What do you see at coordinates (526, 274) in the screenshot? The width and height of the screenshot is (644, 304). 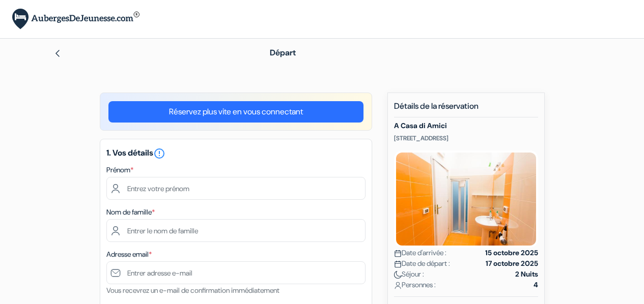 I see `strong: 2 Nuits` at bounding box center [526, 274].